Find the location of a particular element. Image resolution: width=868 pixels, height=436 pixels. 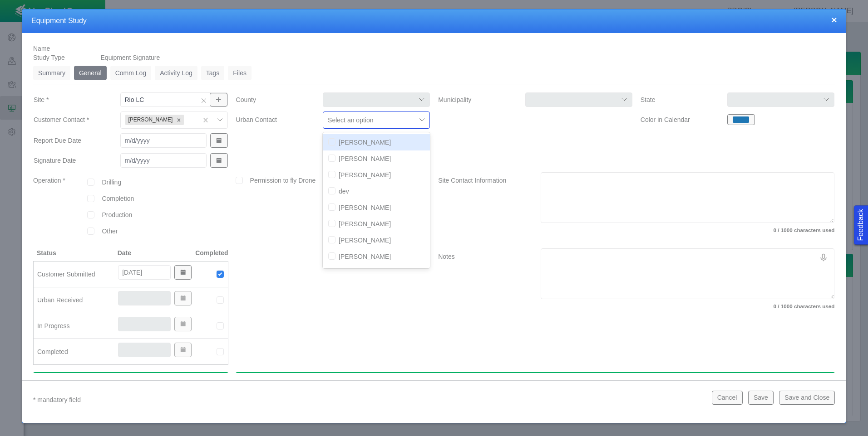

label: Report Due Date is located at coordinates (70, 141).